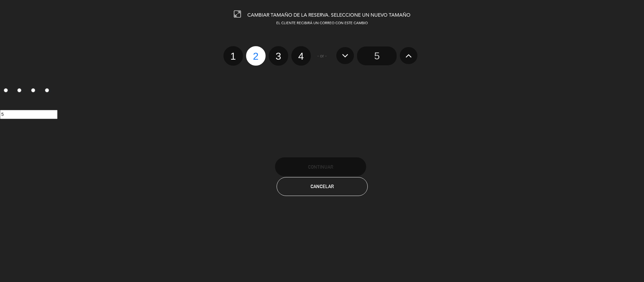 The height and width of the screenshot is (282, 644). I want to click on input: 1, so click(5, 90).